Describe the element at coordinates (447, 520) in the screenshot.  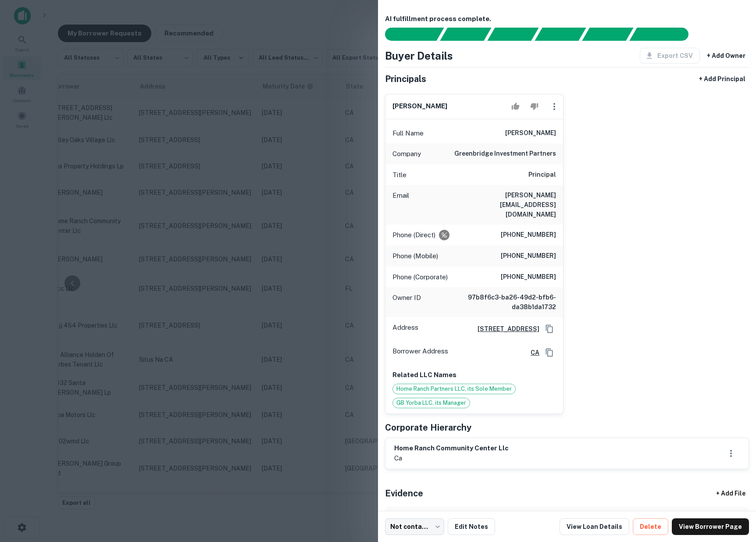
I see `th: Name` at that location.